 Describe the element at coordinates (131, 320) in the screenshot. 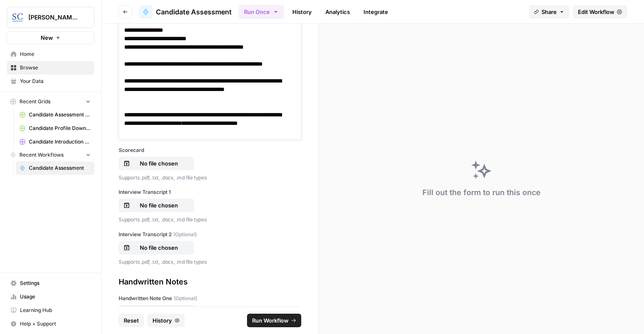

I see `span: Reset` at that location.